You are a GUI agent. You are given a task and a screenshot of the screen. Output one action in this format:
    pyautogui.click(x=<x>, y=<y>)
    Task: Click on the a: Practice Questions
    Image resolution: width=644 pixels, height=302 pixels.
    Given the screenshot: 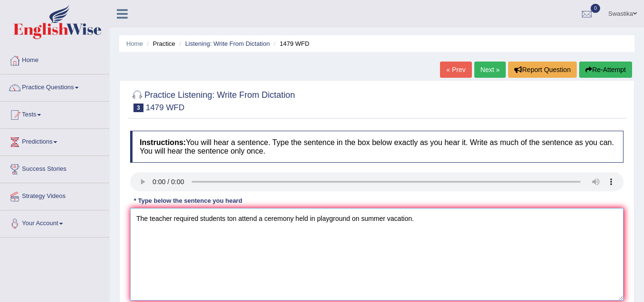 What is the action you would take?
    pyautogui.click(x=55, y=87)
    